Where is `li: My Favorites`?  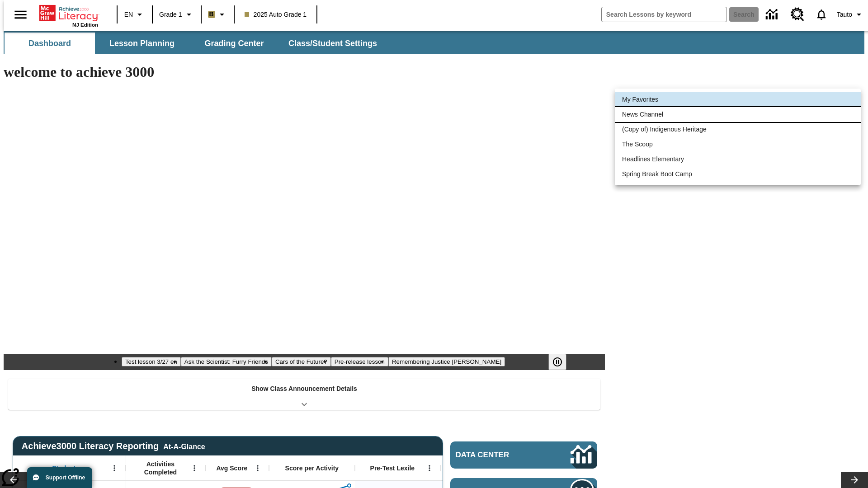 li: My Favorites is located at coordinates (737, 99).